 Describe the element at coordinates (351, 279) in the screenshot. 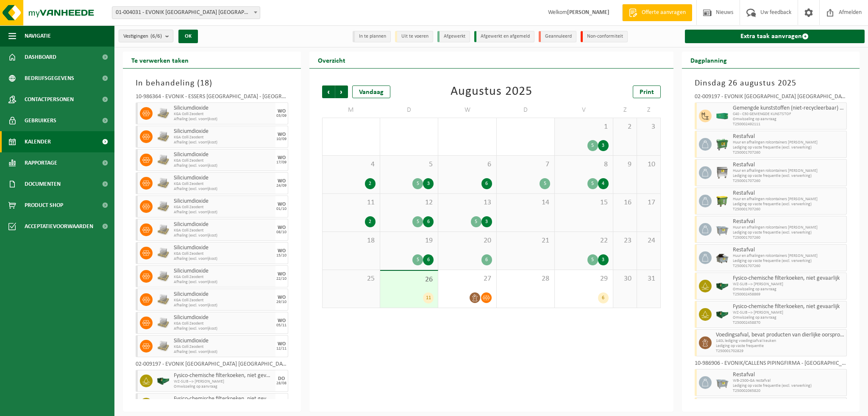

I see `span: 25` at that location.